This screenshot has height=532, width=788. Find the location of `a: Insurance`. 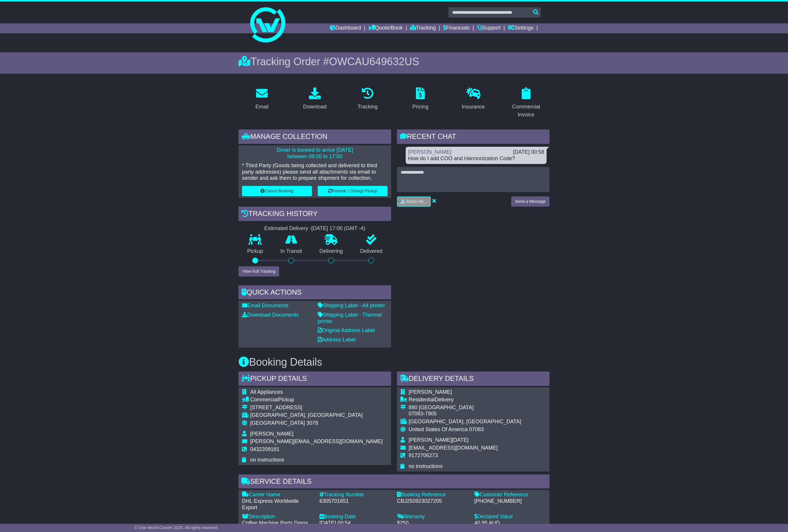

a: Insurance is located at coordinates (473, 99).